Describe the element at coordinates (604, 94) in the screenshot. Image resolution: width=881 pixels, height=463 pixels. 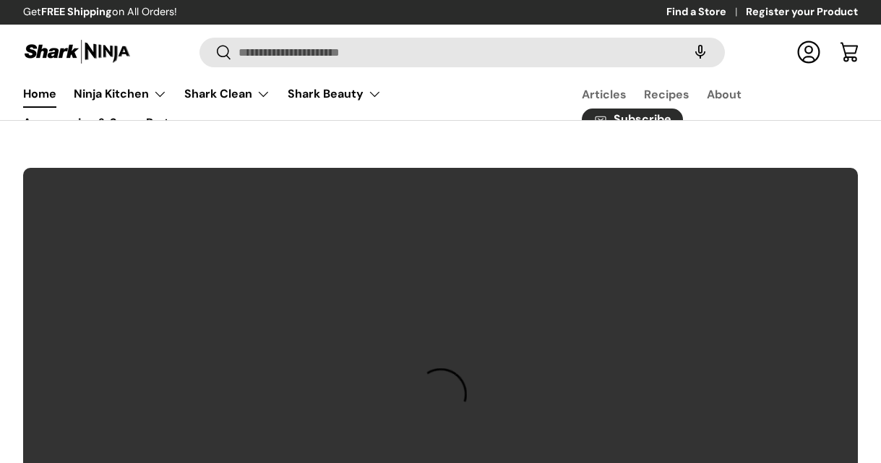
I see `a: Articles` at that location.